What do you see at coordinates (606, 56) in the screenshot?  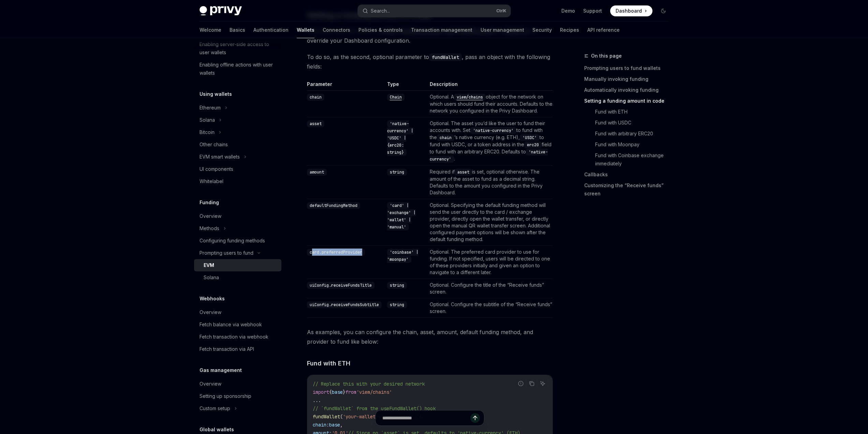 I see `span: On this page` at bounding box center [606, 56].